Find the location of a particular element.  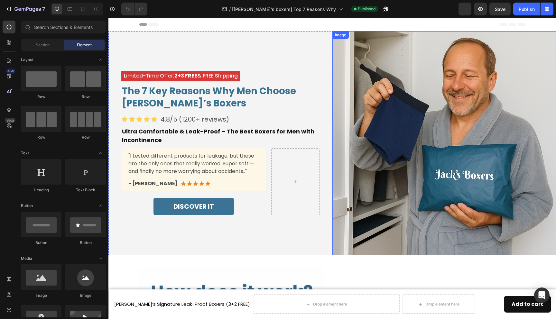

div: Undo/Redo is located at coordinates (134, 9).